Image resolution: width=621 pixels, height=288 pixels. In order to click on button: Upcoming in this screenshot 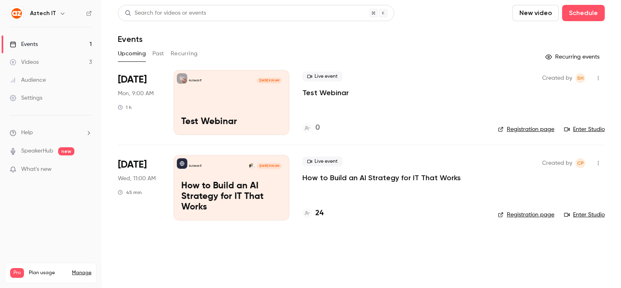, I will do `click(132, 54)`.